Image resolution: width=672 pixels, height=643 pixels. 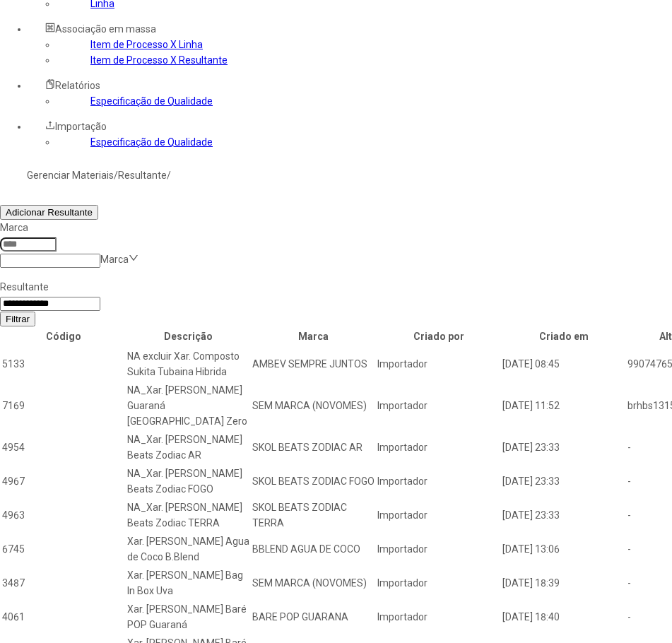 I want to click on a: Gerenciar Materiais, so click(x=70, y=176).